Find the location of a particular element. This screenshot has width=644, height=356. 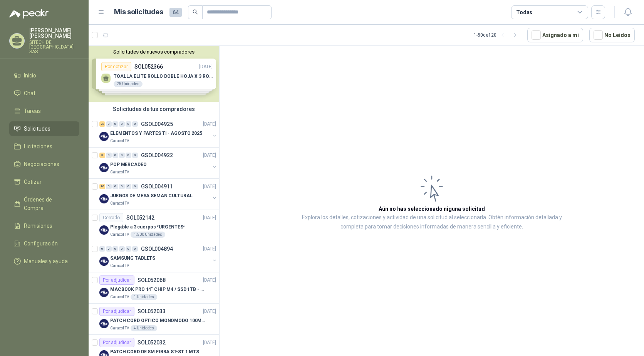

p: PATCH CORD DE SM FIBRA ST-ST 1 MTS is located at coordinates (155, 352).